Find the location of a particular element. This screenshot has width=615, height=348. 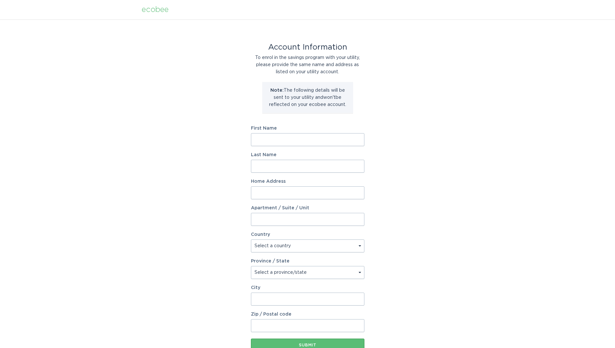

p: The following details will be sent to your utility and won't be reflected on your ecobee account. is located at coordinates (308, 98).